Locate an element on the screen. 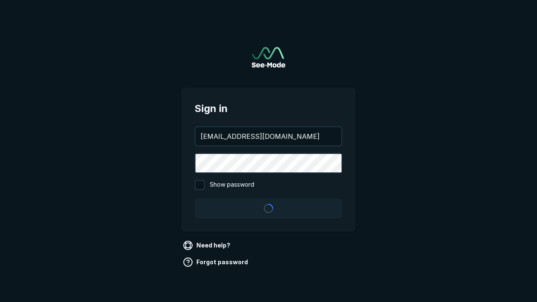  input: your@email.com is located at coordinates (269, 136).